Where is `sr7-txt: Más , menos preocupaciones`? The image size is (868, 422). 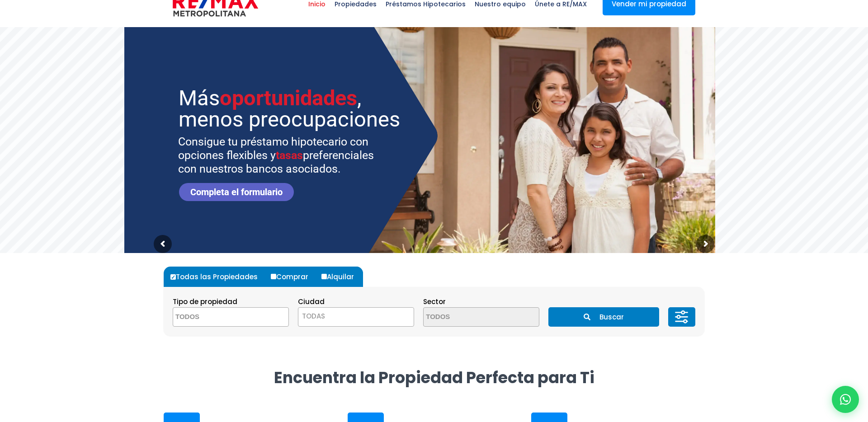
sr7-txt: Más , menos preocupaciones is located at coordinates (291, 108).